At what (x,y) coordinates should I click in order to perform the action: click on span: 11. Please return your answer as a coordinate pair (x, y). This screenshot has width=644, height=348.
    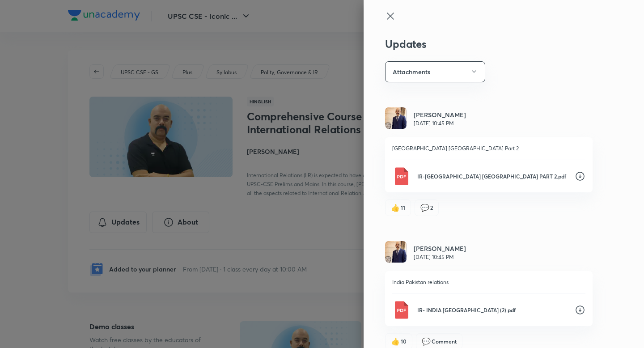
    Looking at the image, I should click on (403, 207).